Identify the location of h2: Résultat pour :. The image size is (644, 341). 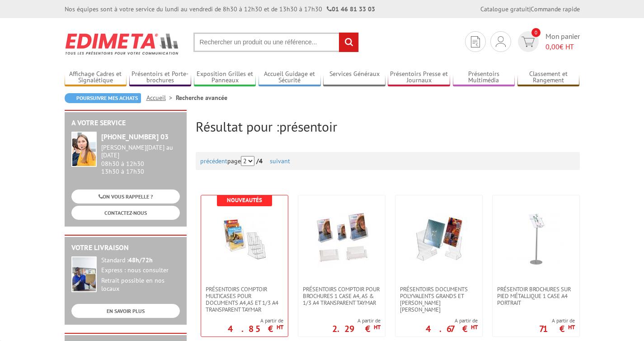
(388, 126).